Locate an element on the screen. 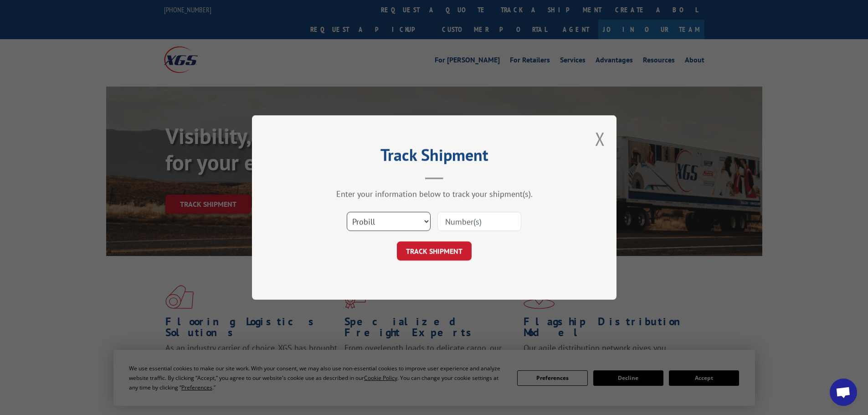 This screenshot has height=415, width=868. h2: Track Shipment is located at coordinates (434, 157).